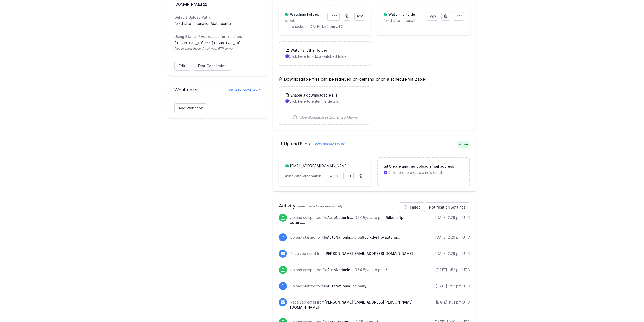 This screenshot has width=644, height=322. I want to click on p: Click here to add a watched folder, so click(325, 57).